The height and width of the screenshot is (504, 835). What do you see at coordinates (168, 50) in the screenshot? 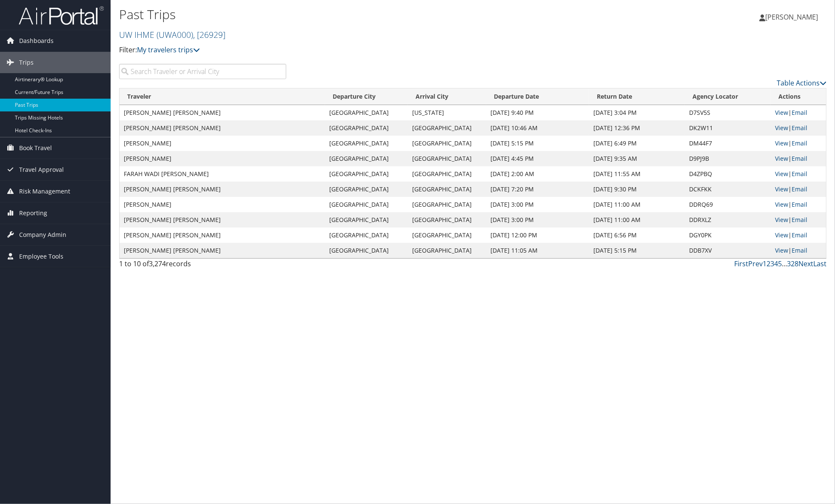
I see `a: My travelers trips` at bounding box center [168, 50].